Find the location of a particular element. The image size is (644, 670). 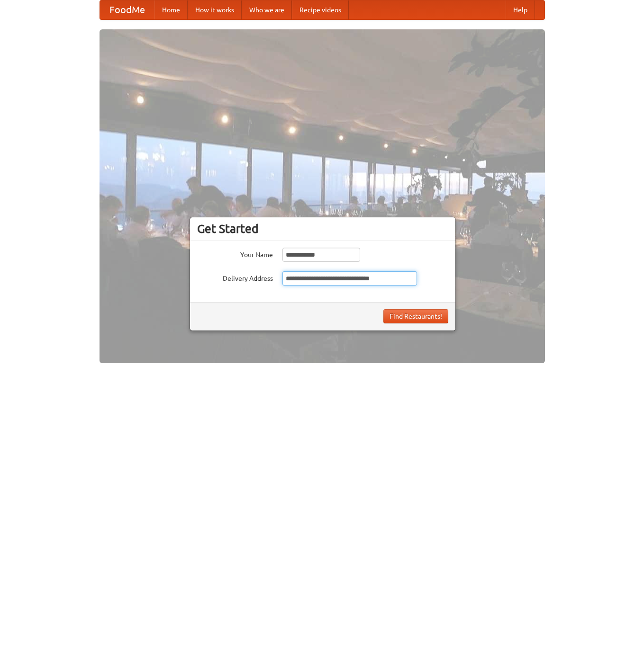

a: Who we are is located at coordinates (267, 10).